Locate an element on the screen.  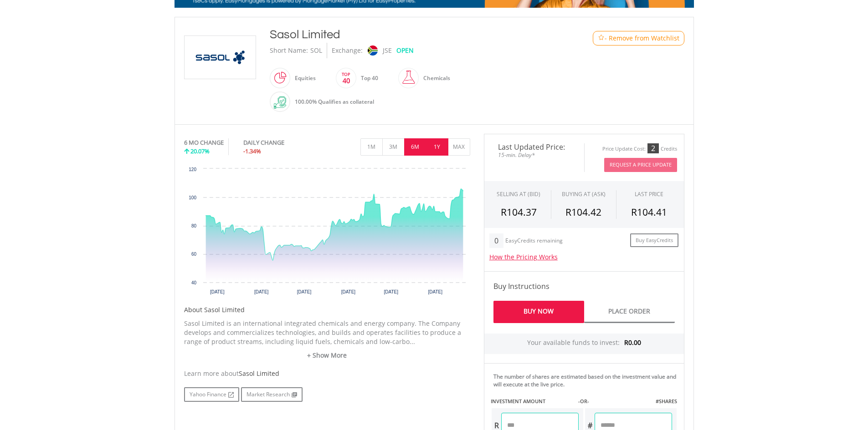
span: R104.41 is located at coordinates (649, 212).